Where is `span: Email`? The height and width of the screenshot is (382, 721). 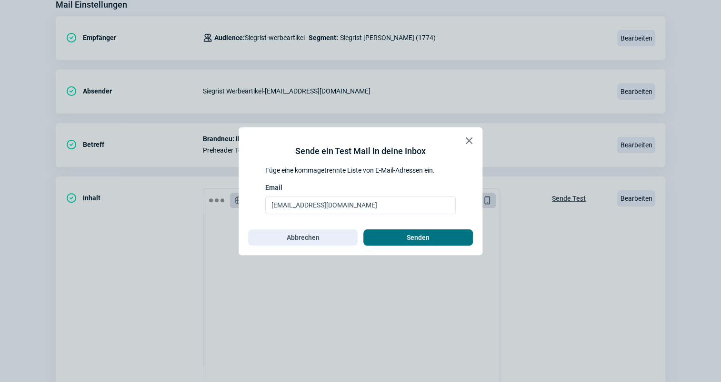 span: Email is located at coordinates (274, 187).